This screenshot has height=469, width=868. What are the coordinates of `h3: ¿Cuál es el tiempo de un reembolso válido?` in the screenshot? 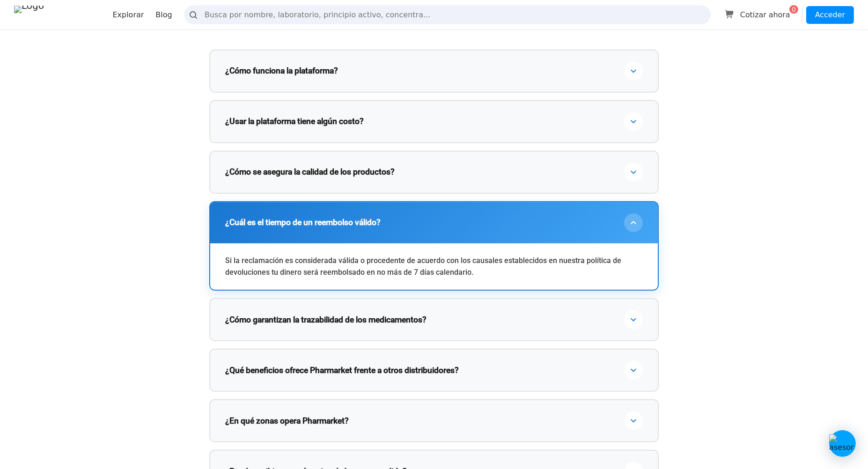 It's located at (425, 222).